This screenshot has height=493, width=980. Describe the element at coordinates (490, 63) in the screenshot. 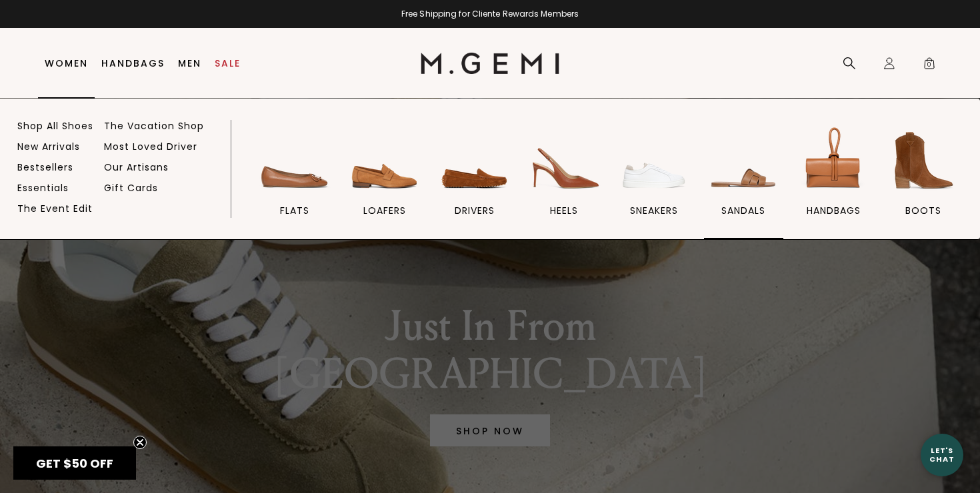

I see `img: M.Gemi` at that location.